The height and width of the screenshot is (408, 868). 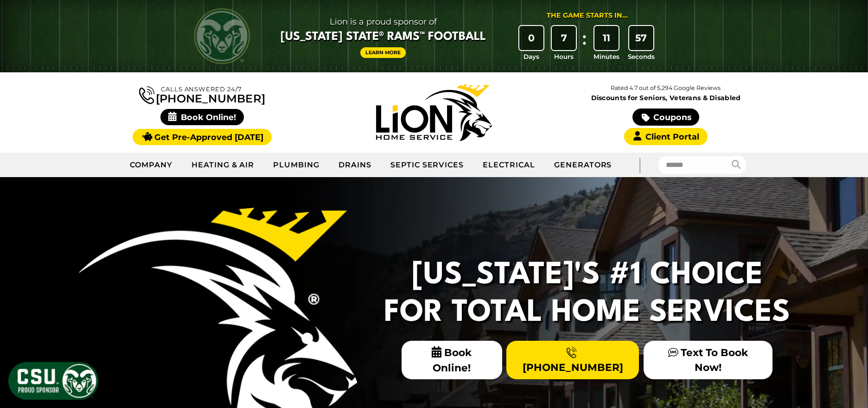 What do you see at coordinates (532, 38) in the screenshot?
I see `div: 0` at bounding box center [532, 38].